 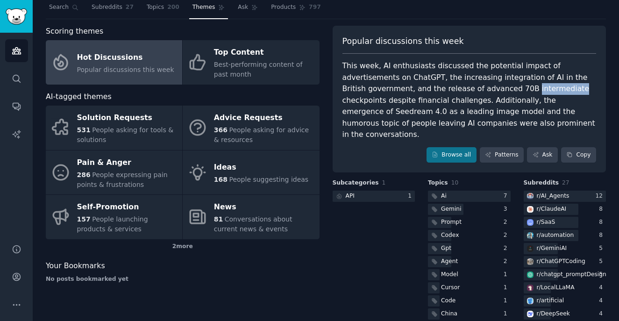 I want to click on span: Scoring themes, so click(x=74, y=31).